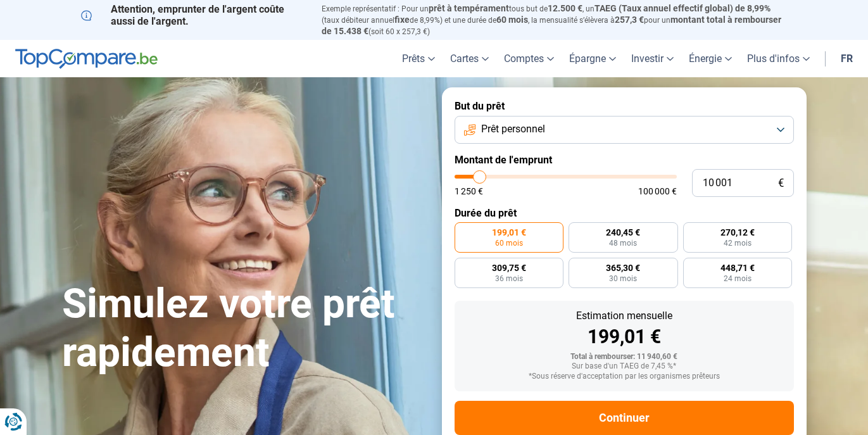  I want to click on p: Attention, emprunter de l'argent coûte aussi de l'argent., so click(194, 15).